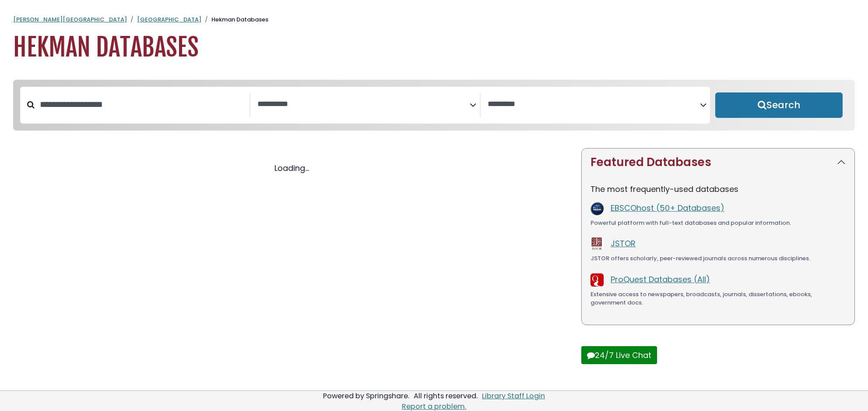 The image size is (868, 411). I want to click on a: ProQuest Databases (All), so click(660, 279).